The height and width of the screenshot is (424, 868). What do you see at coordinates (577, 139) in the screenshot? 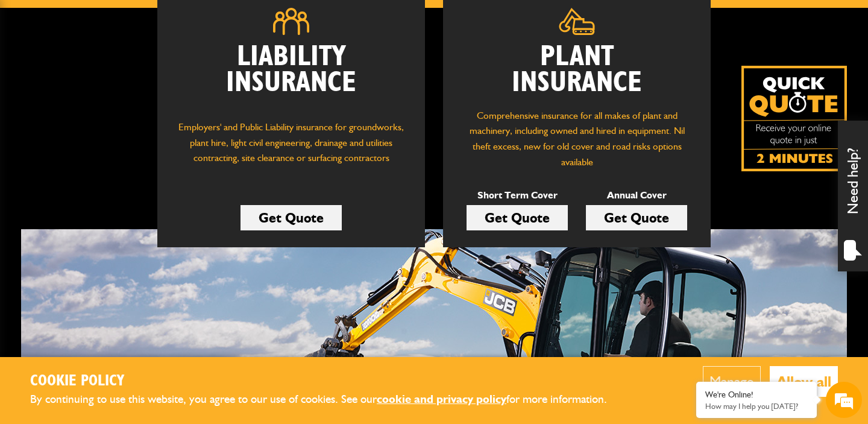
I see `p: Comprehensive insurance for all makes of plant and machinery, including owned and hired in equipm...` at bounding box center [577, 139].